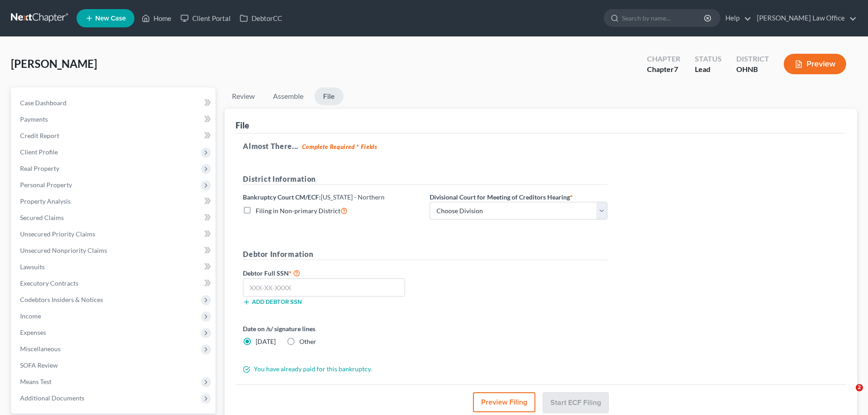  Describe the element at coordinates (114, 136) in the screenshot. I see `a: Credit Report` at that location.